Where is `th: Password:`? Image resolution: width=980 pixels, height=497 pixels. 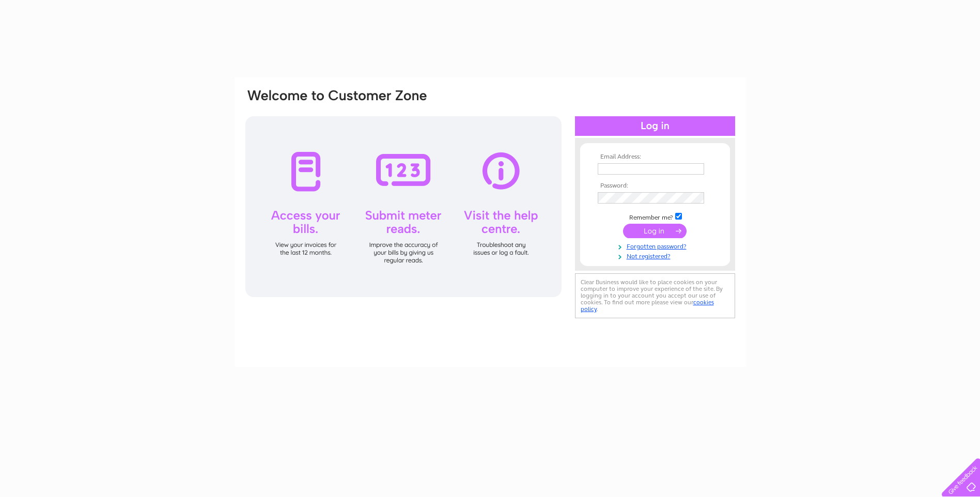 th: Password: is located at coordinates (655, 186).